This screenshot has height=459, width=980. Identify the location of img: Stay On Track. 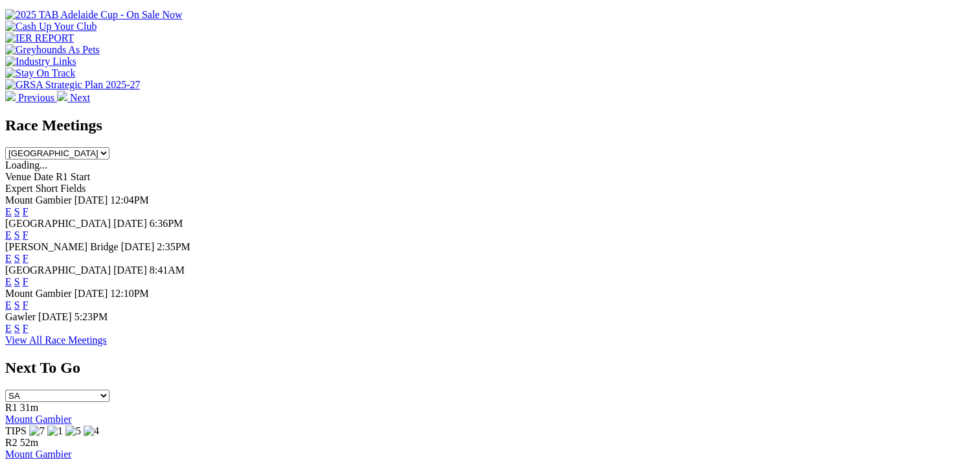
(40, 74).